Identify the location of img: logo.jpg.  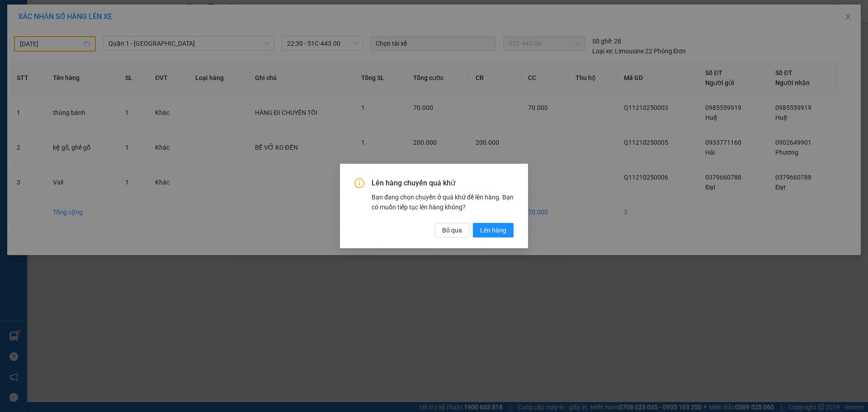
(20, 20).